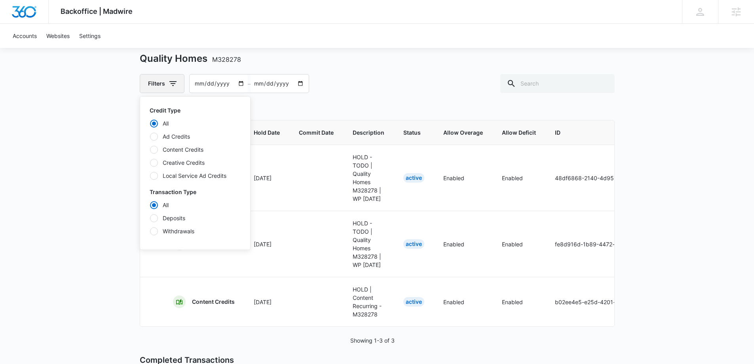  I want to click on span: Allow Deficit, so click(519, 132).